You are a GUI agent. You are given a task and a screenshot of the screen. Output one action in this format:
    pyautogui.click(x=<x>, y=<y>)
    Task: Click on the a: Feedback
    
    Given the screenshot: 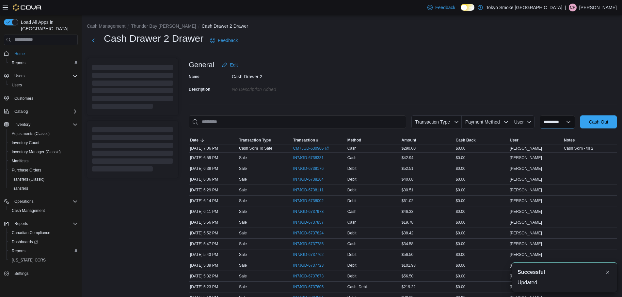 What is the action you would take?
    pyautogui.click(x=441, y=8)
    